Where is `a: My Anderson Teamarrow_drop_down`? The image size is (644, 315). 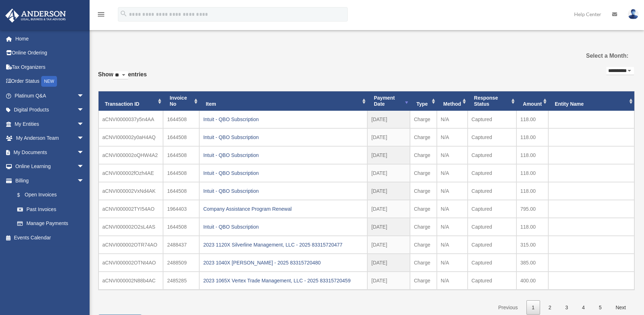
a: My Anderson Teamarrow_drop_down is located at coordinates (50, 139).